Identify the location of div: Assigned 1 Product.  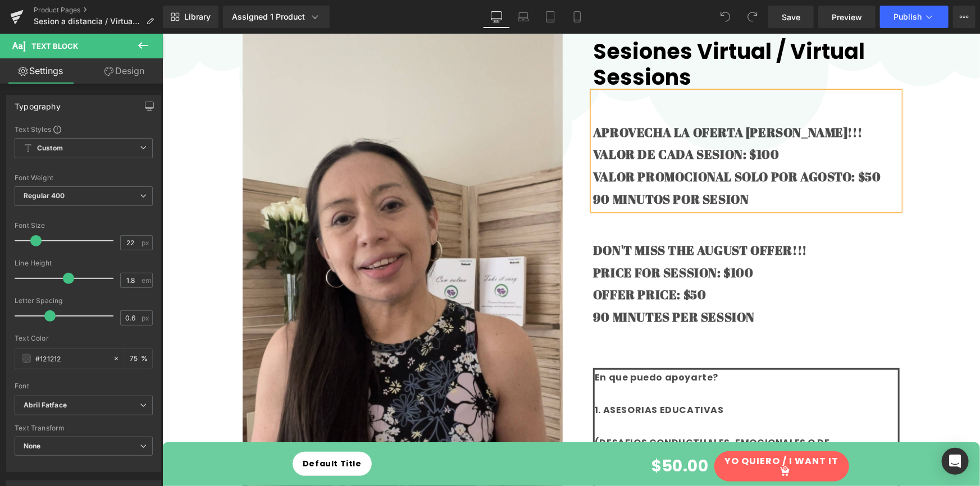
(277, 17).